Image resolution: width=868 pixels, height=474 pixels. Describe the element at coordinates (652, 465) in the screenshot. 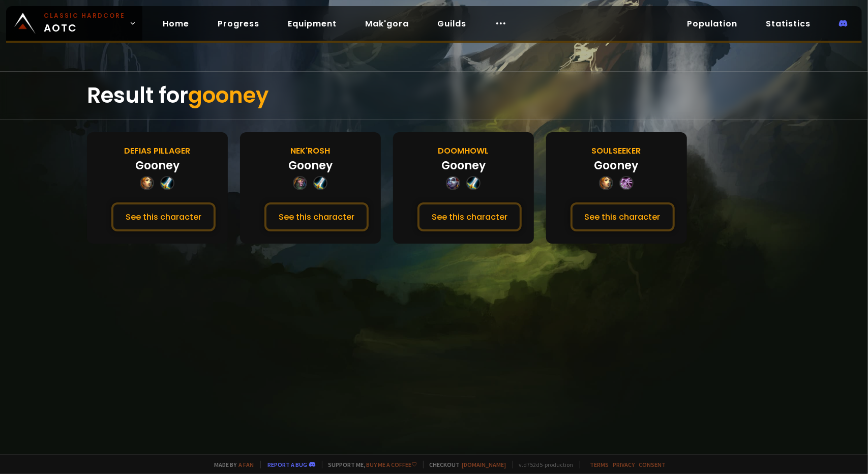

I see `a: Consent` at that location.